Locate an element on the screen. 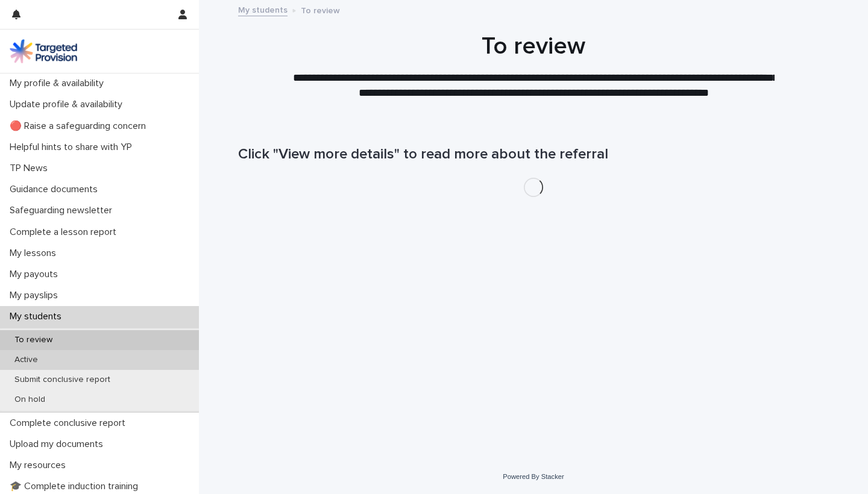 The width and height of the screenshot is (868, 494). p: On hold is located at coordinates (29, 399).